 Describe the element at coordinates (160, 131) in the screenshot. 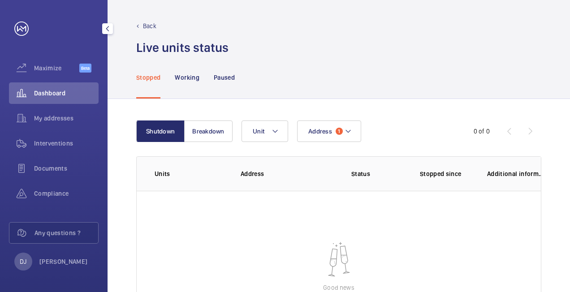

I see `button: Shutdown` at that location.